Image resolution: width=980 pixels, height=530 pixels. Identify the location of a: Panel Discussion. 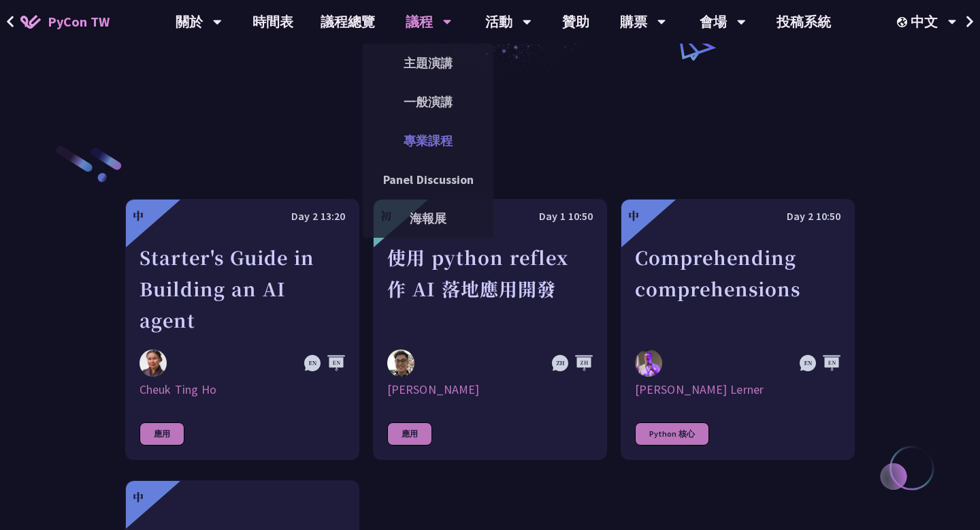
(428, 179).